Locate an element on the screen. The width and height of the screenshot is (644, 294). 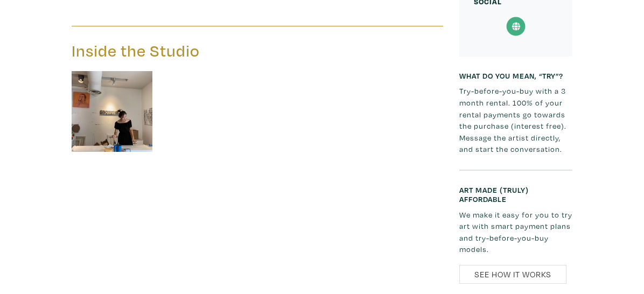
img: phpThumb.php is located at coordinates (112, 111).